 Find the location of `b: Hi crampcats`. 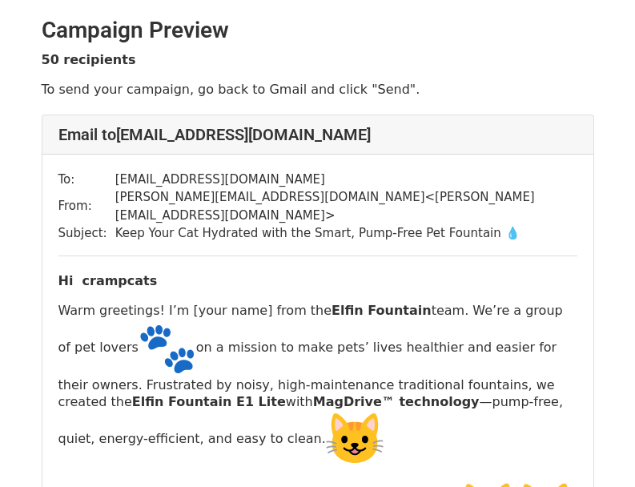

b: Hi crampcats is located at coordinates (108, 280).